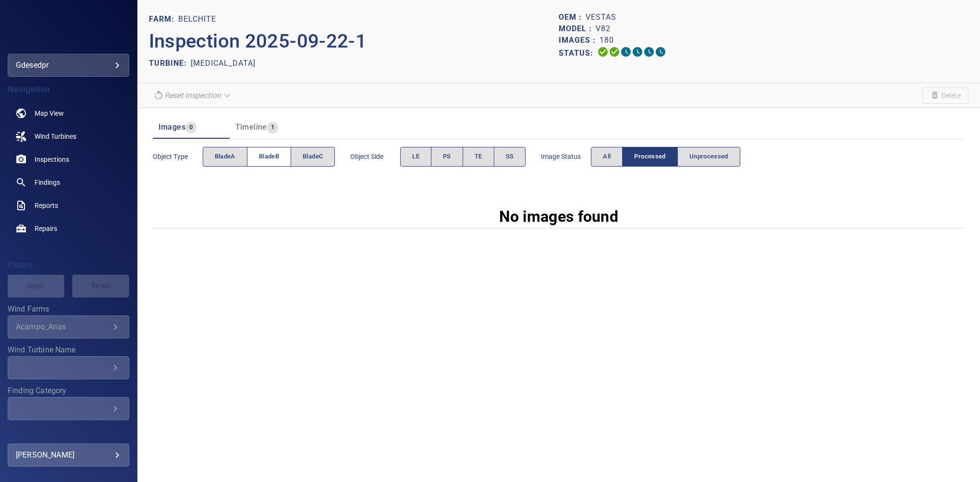 The image size is (980, 482). I want to click on a: findings noActive, so click(68, 183).